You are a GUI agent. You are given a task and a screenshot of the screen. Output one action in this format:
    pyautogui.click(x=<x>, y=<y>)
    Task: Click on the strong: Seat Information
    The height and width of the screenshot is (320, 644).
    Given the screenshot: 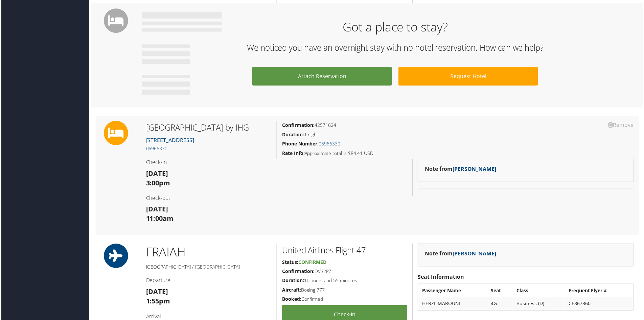 What is the action you would take?
    pyautogui.click(x=441, y=278)
    